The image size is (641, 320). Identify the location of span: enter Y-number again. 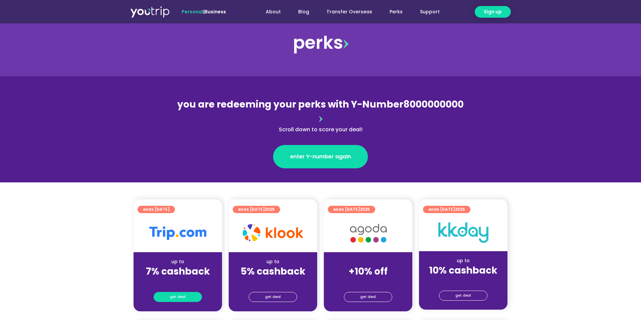
(321, 157).